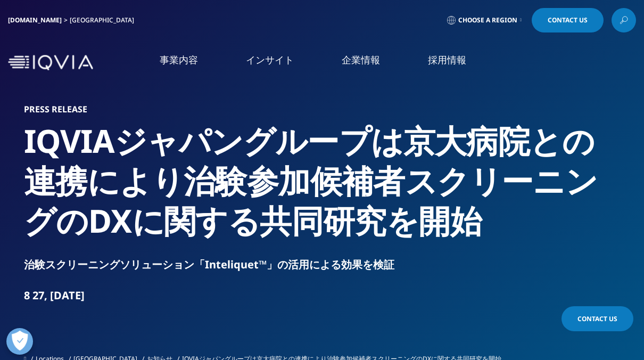 The image size is (644, 360). Describe the element at coordinates (19, 341) in the screenshot. I see `button: 優先設定センターを開く` at that location.